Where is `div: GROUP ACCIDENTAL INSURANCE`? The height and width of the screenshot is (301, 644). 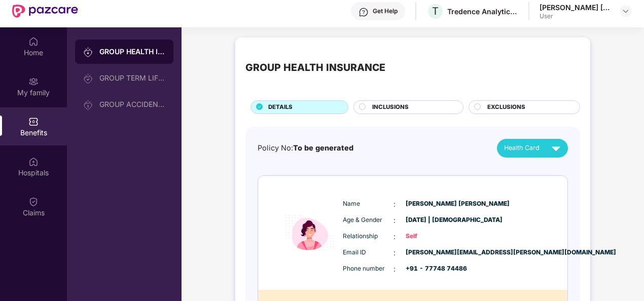 div: GROUP ACCIDENTAL INSURANCE is located at coordinates (132, 105).